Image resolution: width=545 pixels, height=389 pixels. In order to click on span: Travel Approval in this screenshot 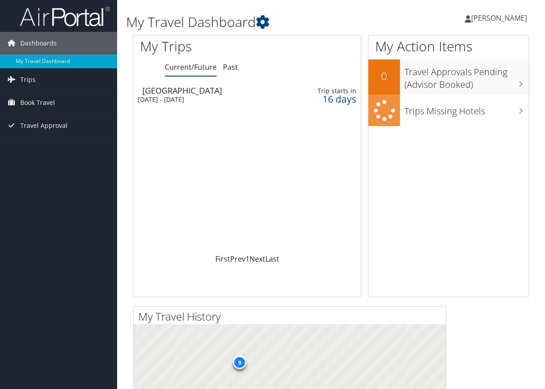, I will do `click(44, 126)`.